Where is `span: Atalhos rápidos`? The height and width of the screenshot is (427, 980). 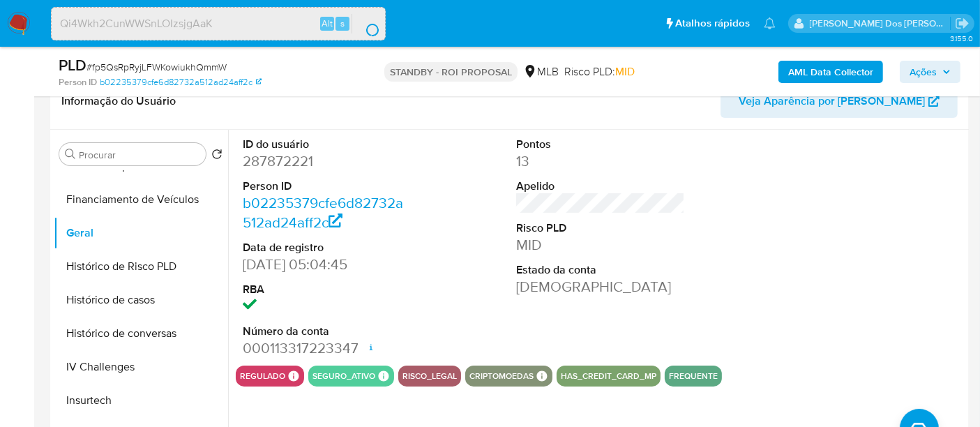
span: Atalhos rápidos is located at coordinates (712, 23).